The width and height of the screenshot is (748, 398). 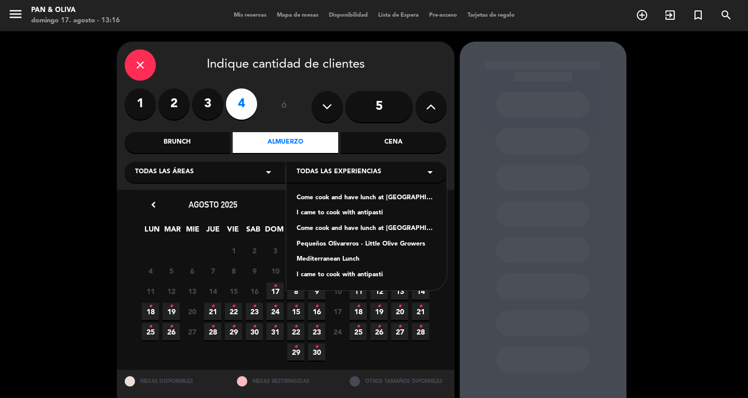 I want to click on i: chevron_left, so click(x=153, y=204).